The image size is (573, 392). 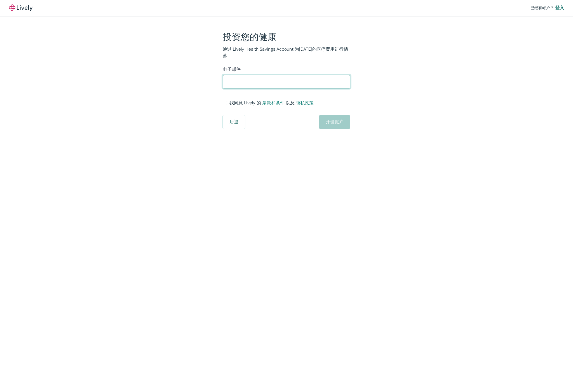 I want to click on font: 后退, so click(x=234, y=122).